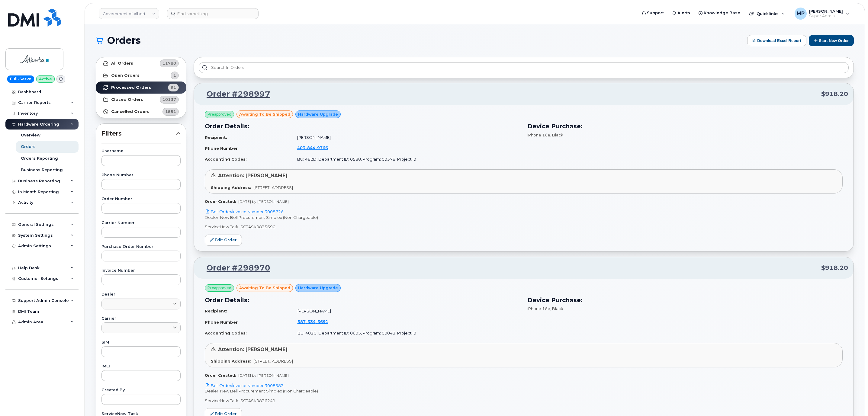 The image size is (868, 416). What do you see at coordinates (141, 366) in the screenshot?
I see `label: IMEI` at bounding box center [141, 366].